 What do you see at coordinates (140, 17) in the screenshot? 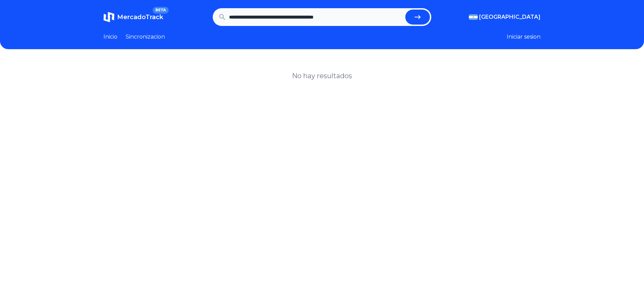
I see `span: MercadoTrack` at bounding box center [140, 17].